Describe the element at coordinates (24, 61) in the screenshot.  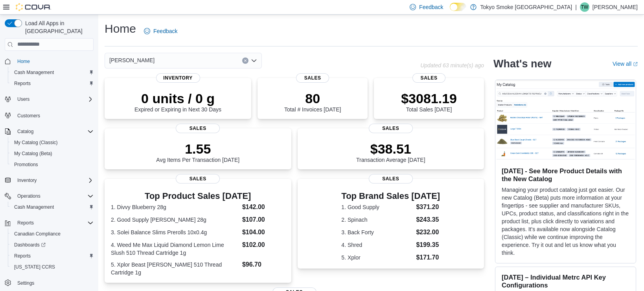
I see `a: Home` at that location.